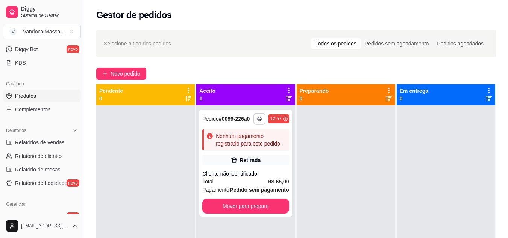 Image resolution: width=508 pixels, height=238 pixels. What do you see at coordinates (42, 216) in the screenshot?
I see `a: Entregadoresnovo` at bounding box center [42, 216].